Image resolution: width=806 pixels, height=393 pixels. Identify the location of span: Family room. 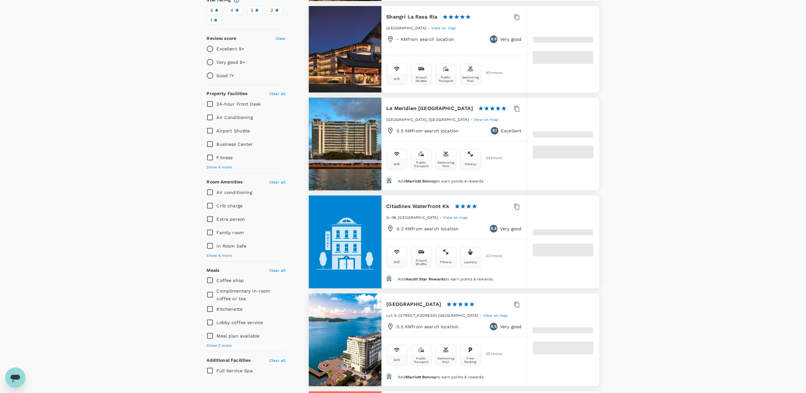
(231, 232).